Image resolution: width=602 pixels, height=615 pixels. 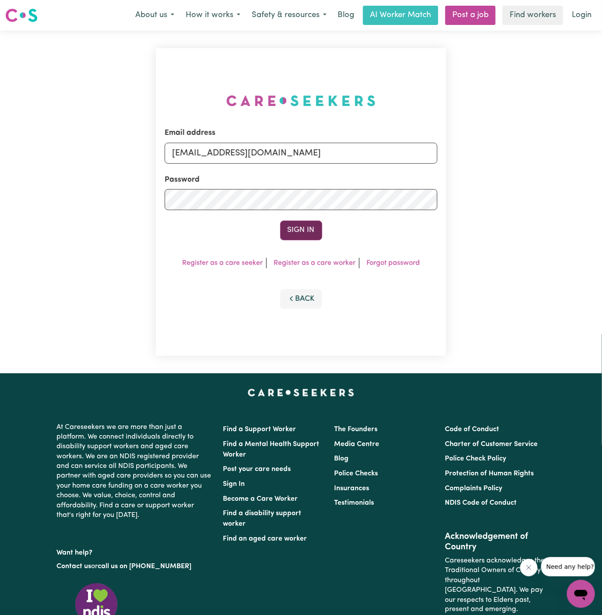 What do you see at coordinates (314, 263) in the screenshot?
I see `a: Register as a care worker` at bounding box center [314, 263].